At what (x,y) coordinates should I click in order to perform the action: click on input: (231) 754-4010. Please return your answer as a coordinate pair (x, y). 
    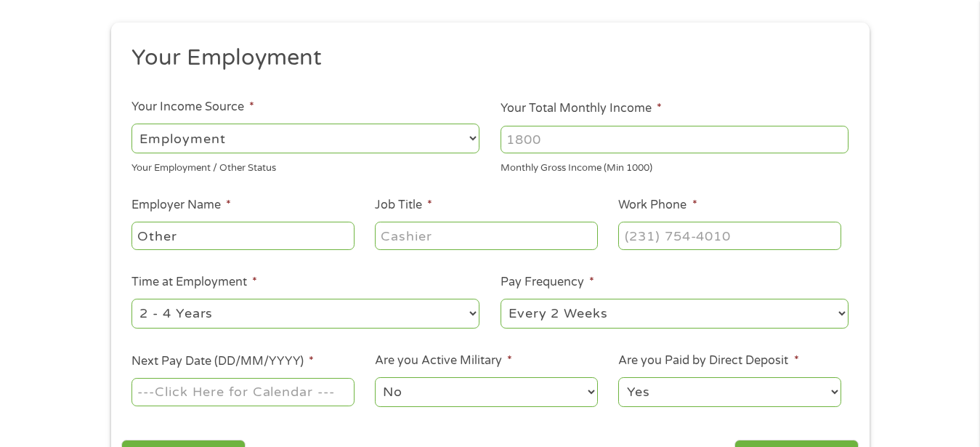
    Looking at the image, I should click on (729, 235).